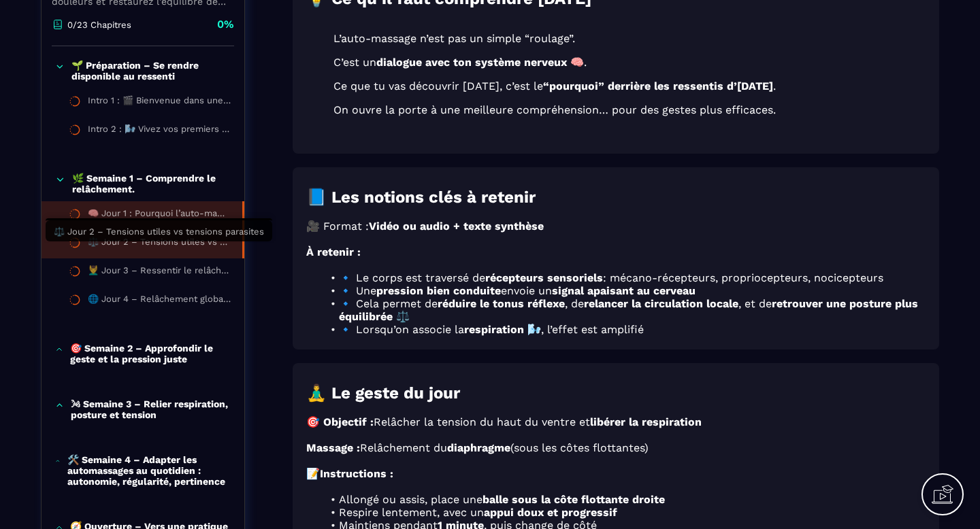 The image size is (980, 529). Describe the element at coordinates (438, 291) in the screenshot. I see `strong: pression bien conduite` at that location.